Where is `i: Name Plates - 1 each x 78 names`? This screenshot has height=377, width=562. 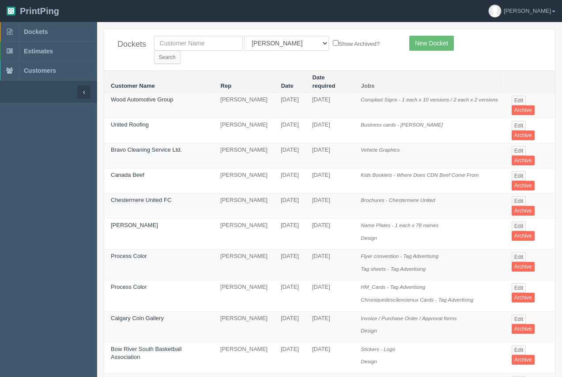
i: Name Plates - 1 each x 78 names is located at coordinates (399, 225).